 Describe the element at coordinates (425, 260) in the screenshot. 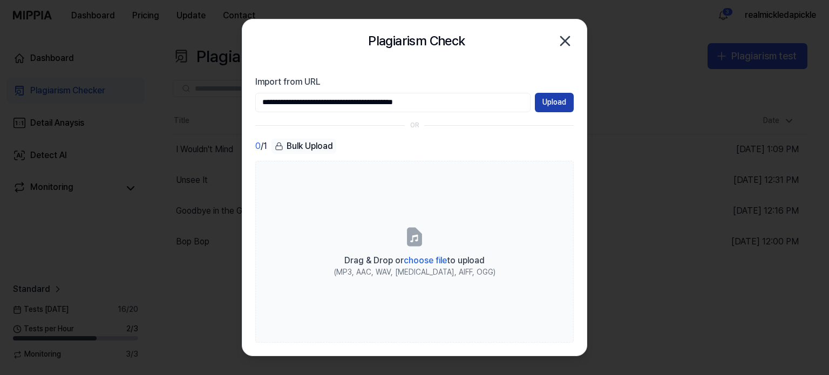

I see `span: choose file` at that location.